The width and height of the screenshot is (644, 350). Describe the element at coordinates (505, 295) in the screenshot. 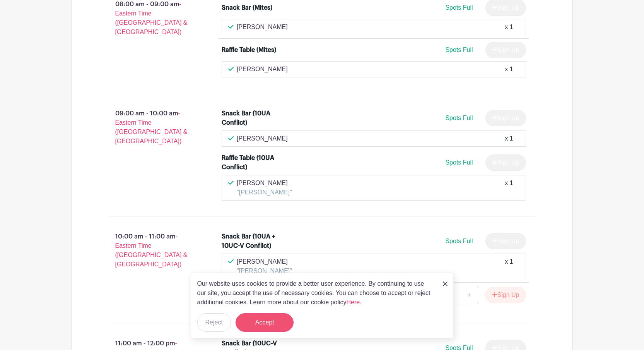

I see `button: Sign Up` at that location.